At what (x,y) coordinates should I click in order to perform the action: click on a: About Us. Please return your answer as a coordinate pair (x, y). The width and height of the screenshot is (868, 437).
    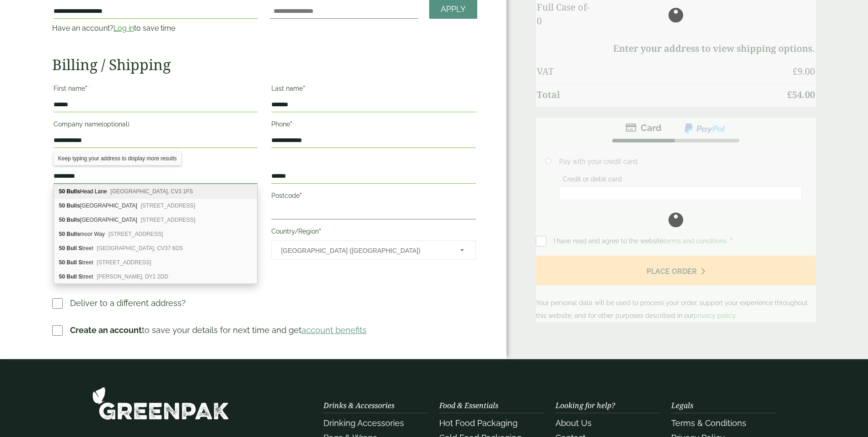
    Looking at the image, I should click on (574, 423).